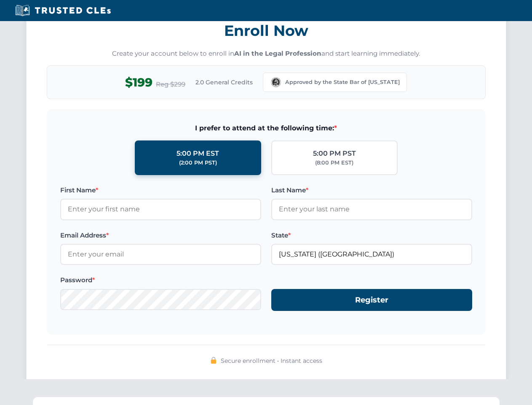 This screenshot has height=405, width=532. I want to click on span: $199, so click(139, 82).